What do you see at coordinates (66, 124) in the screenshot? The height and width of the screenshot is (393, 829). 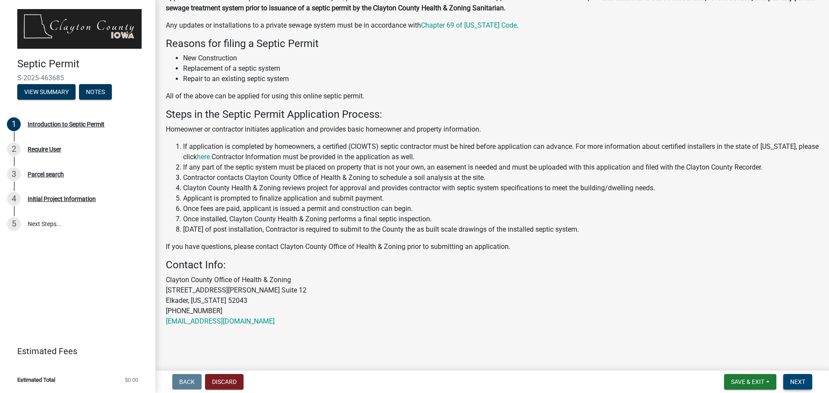 I see `div: Introduction to Septic Permit` at bounding box center [66, 124].